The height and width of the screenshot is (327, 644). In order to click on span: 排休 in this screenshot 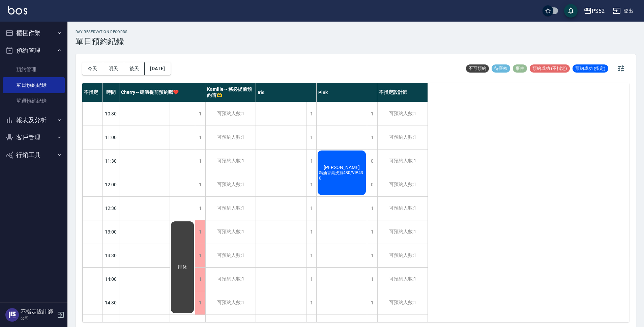, I will do `click(182, 267)`.